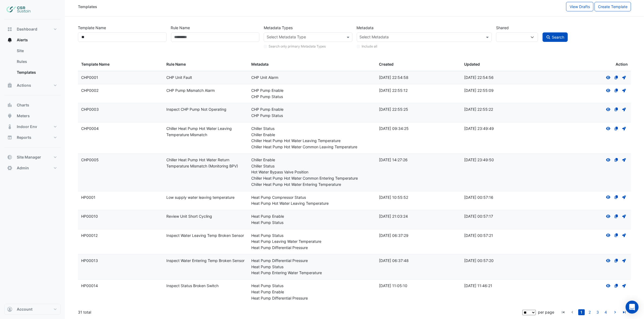 The width and height of the screenshot is (644, 319). I want to click on div: Chiller Status, so click(312, 129).